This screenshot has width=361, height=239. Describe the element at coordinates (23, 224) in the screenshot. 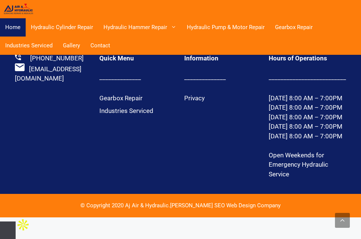

I see `img: Apollo` at that location.